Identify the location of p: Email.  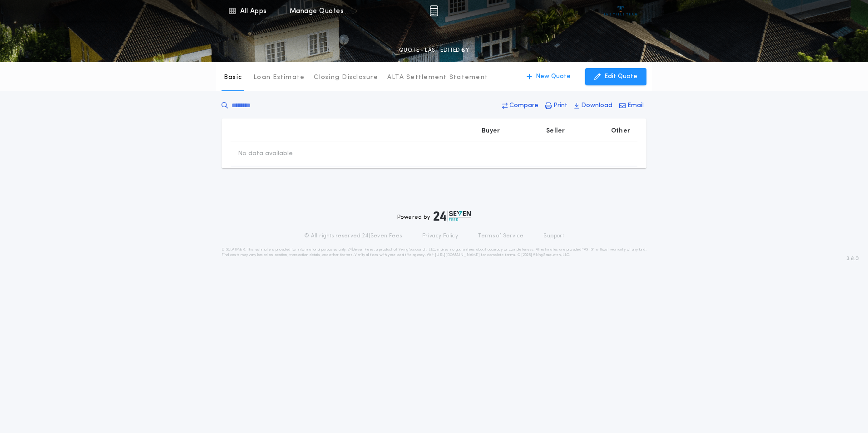
(636, 106).